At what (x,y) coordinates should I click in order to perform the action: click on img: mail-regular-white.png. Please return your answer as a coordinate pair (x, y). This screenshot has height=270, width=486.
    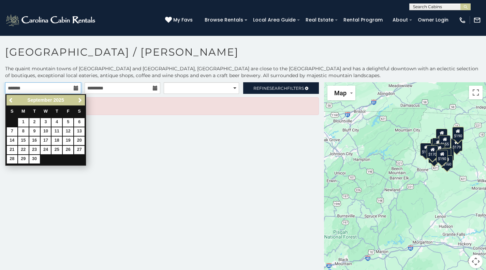
    Looking at the image, I should click on (477, 20).